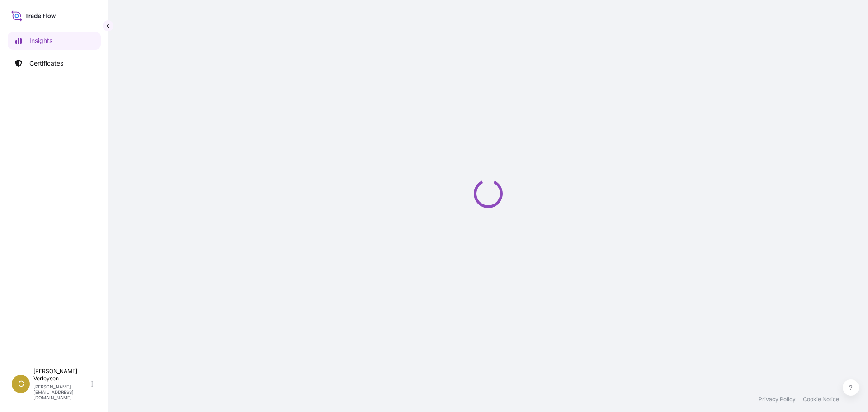 Image resolution: width=868 pixels, height=412 pixels. I want to click on a: Insights, so click(54, 41).